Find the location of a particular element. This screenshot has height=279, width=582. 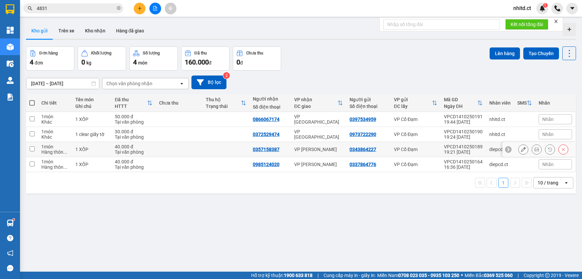

button: file-add is located at coordinates (155, 8).